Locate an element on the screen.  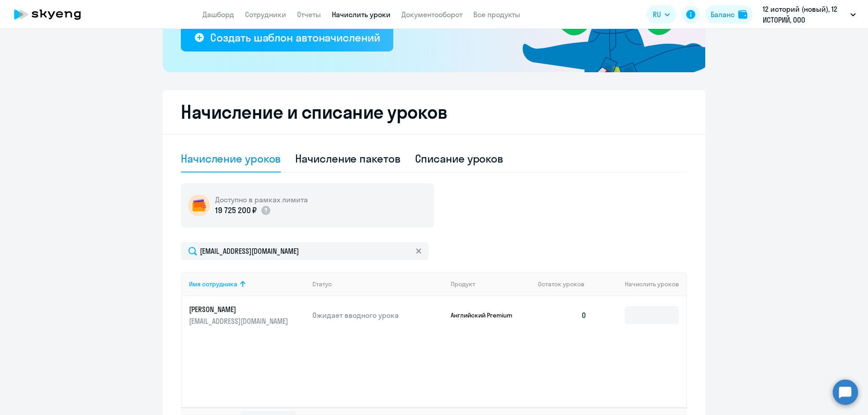
a: Начислить уроки is located at coordinates (361, 14).